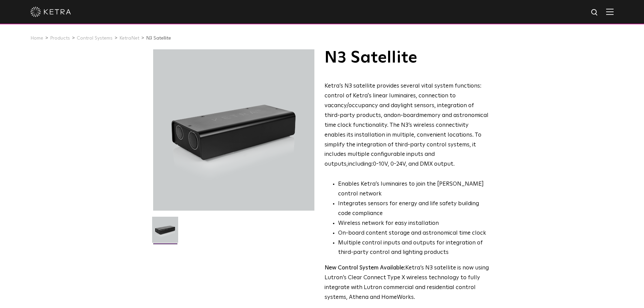 The image size is (644, 308). Describe the element at coordinates (414, 248) in the screenshot. I see `li: Multiple control inputs and outputs for integration of third-party control and lighting products` at that location.